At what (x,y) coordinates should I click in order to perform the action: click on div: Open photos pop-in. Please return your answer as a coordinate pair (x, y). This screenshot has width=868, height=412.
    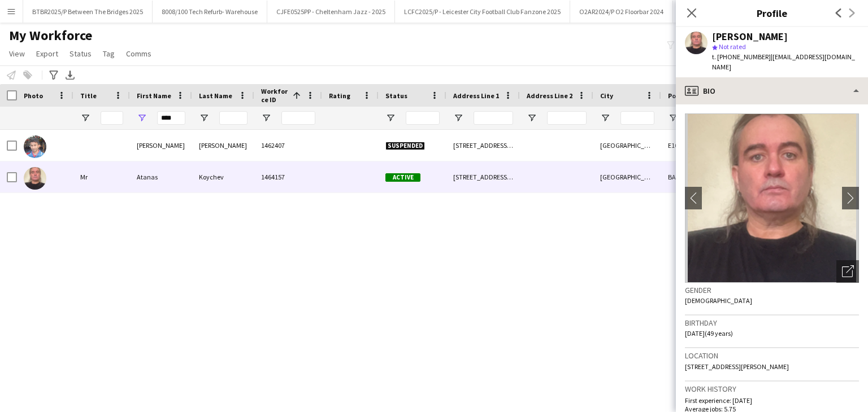
    Looking at the image, I should click on (848, 272).